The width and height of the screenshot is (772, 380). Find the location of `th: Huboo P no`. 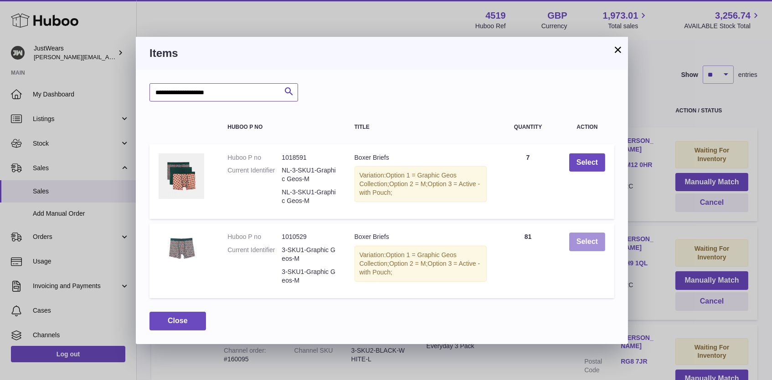

th: Huboo P no is located at coordinates (282, 127).